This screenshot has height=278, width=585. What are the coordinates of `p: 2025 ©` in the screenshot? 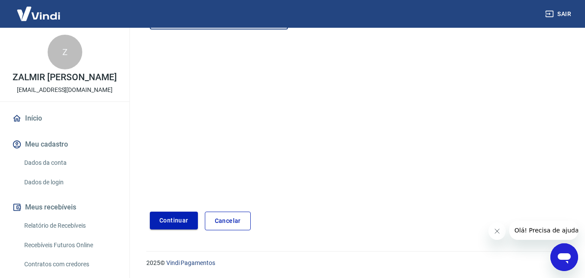 It's located at (355, 263).